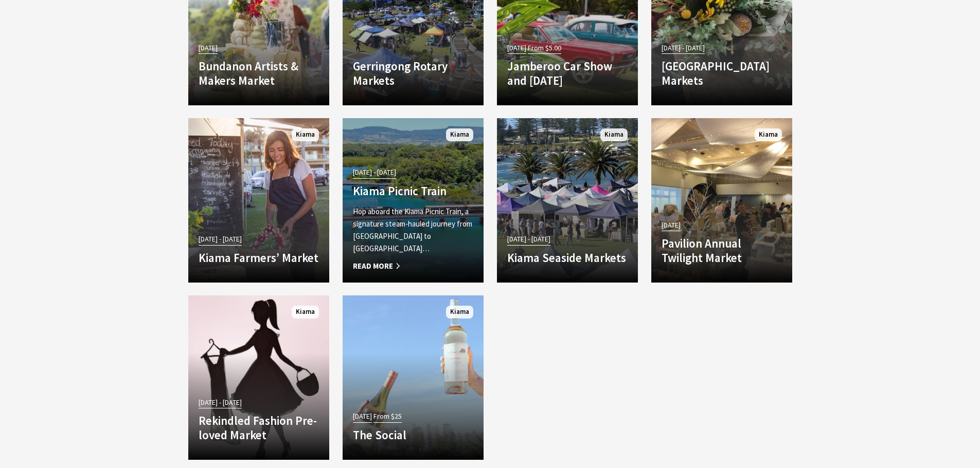 The image size is (980, 468). What do you see at coordinates (413, 435) in the screenshot?
I see `h4: The Social` at bounding box center [413, 435].